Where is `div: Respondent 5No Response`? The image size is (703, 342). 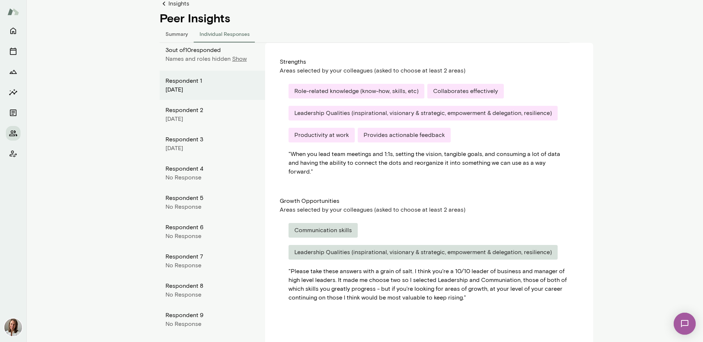 div: Respondent 5No Response is located at coordinates (212, 203).